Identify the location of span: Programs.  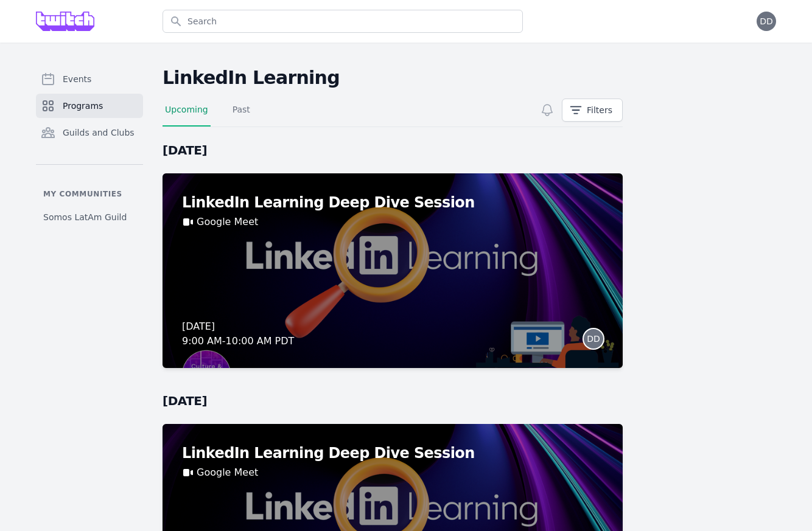
(83, 106).